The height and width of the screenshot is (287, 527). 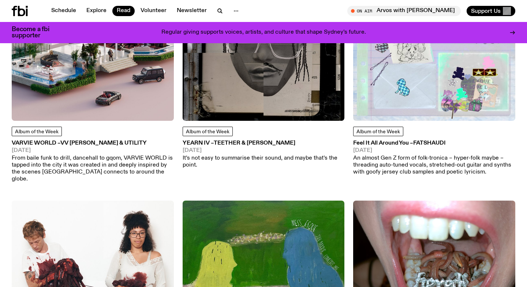 What do you see at coordinates (264, 143) in the screenshot?
I see `h3: YEARN IV –` at bounding box center [264, 143].